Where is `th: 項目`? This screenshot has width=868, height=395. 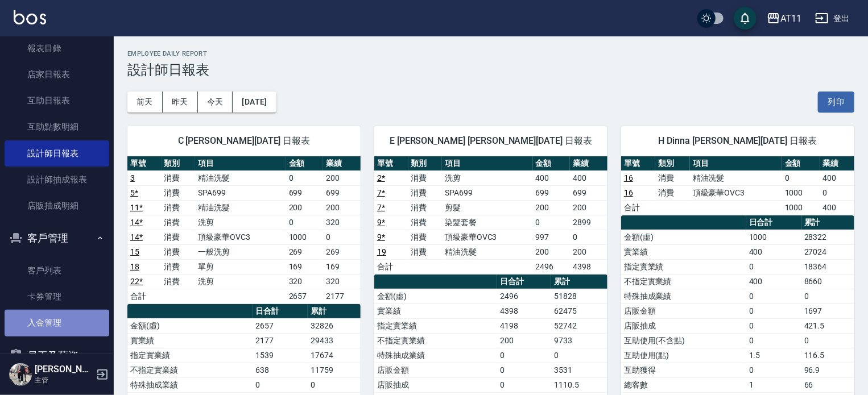 th: 項目 is located at coordinates (241, 164).